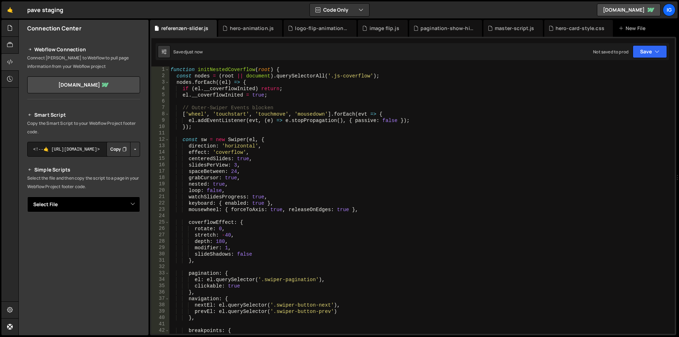  I want to click on div: 13, so click(160, 146).